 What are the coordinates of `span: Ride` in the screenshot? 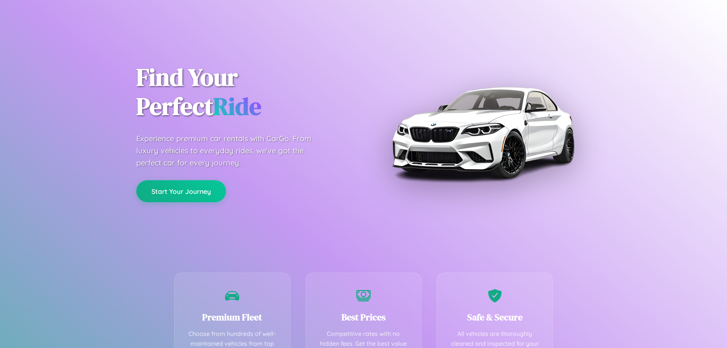 It's located at (237, 106).